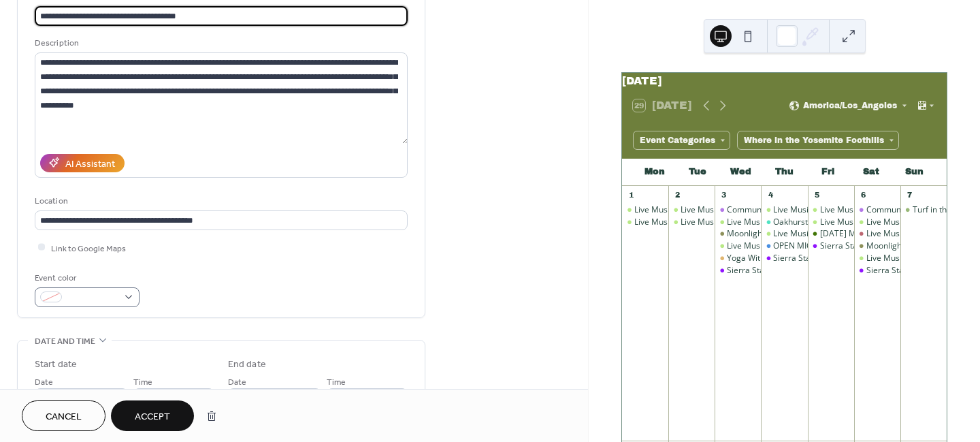  I want to click on div: Event color, so click(86, 278).